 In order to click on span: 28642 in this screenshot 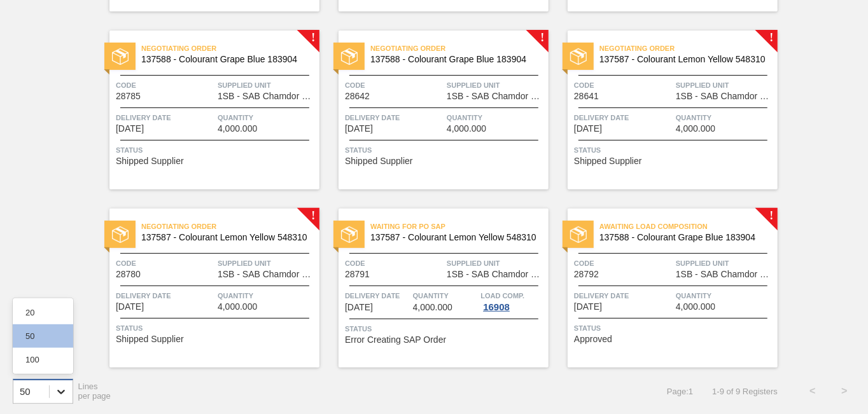, I will do `click(357, 96)`.